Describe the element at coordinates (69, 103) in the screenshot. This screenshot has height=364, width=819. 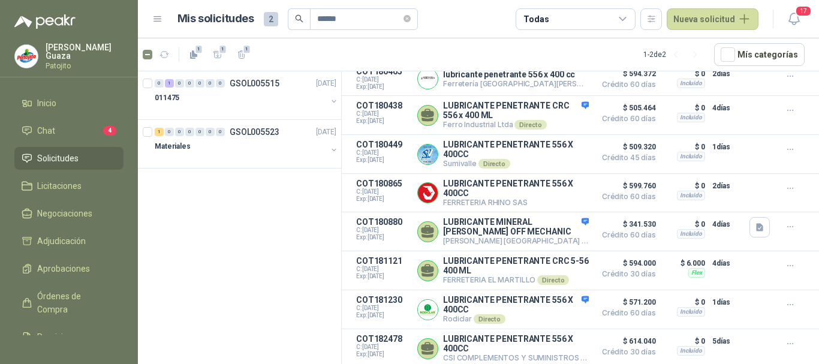
I see `a: Inicio` at that location.